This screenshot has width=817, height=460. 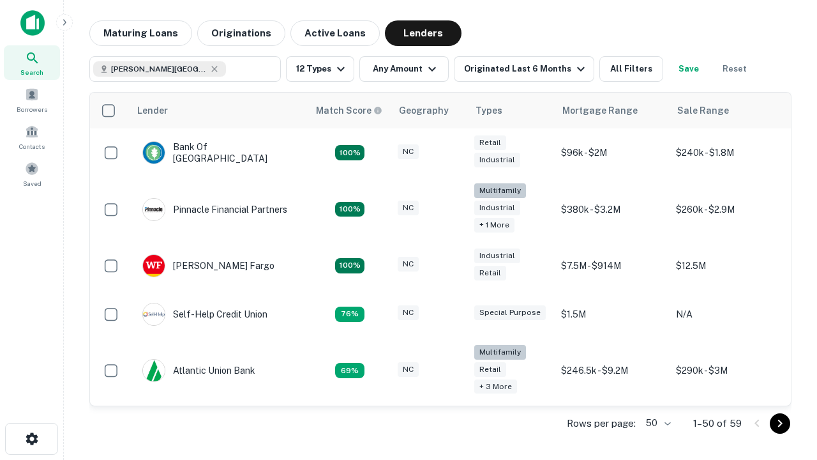 I want to click on div: + 1 more, so click(x=494, y=225).